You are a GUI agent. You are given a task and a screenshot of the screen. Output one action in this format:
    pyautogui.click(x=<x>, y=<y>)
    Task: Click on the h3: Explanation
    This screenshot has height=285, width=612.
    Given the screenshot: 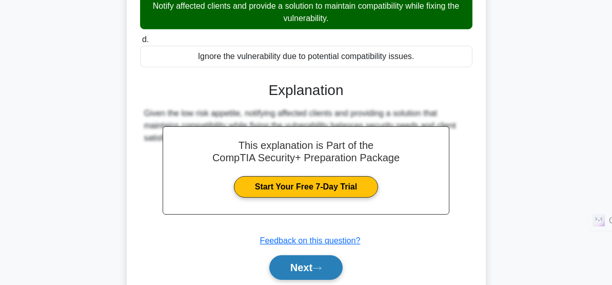 What is the action you would take?
    pyautogui.click(x=306, y=90)
    